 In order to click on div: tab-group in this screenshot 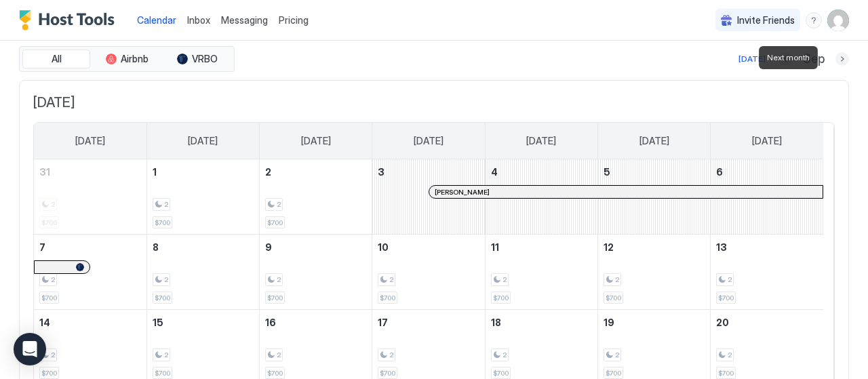, I will do `click(127, 59)`.